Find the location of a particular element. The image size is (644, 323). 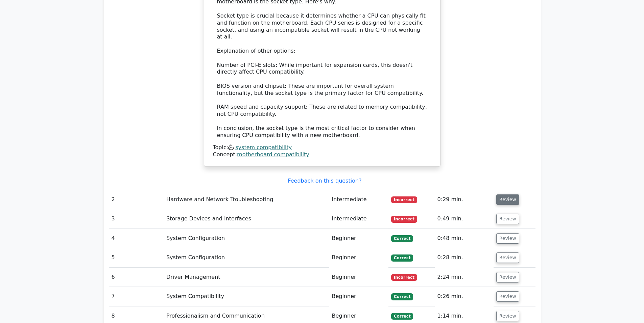

td: Driver Management is located at coordinates (246, 277).